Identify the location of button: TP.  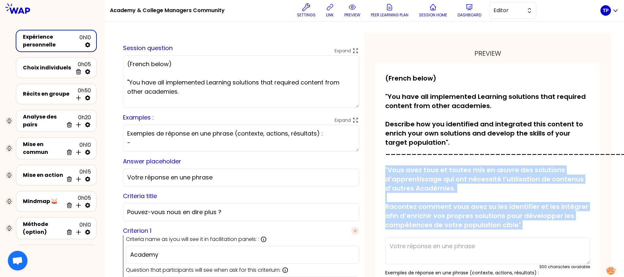
(610, 10).